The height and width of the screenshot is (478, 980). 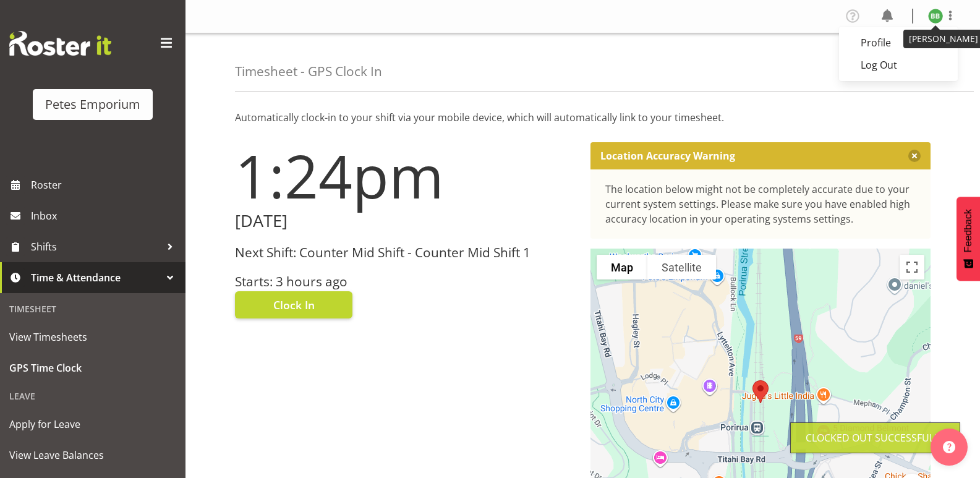 I want to click on img: help-xxl-2.png, so click(x=949, y=447).